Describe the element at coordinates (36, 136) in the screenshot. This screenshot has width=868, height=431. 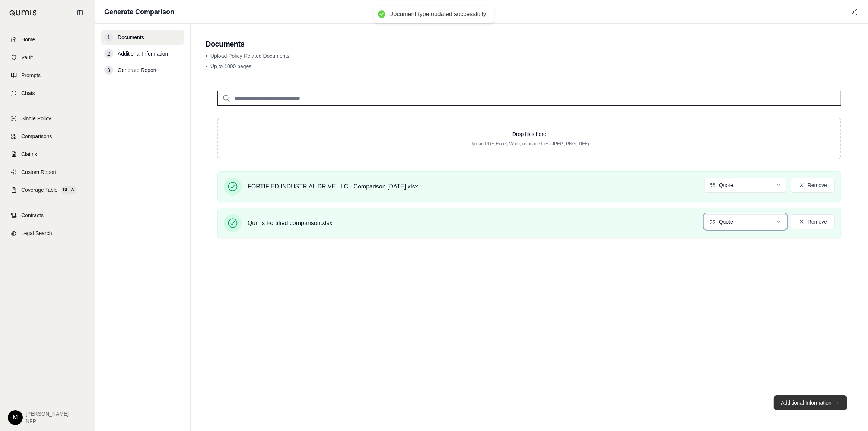
I see `span: Comparisons` at that location.